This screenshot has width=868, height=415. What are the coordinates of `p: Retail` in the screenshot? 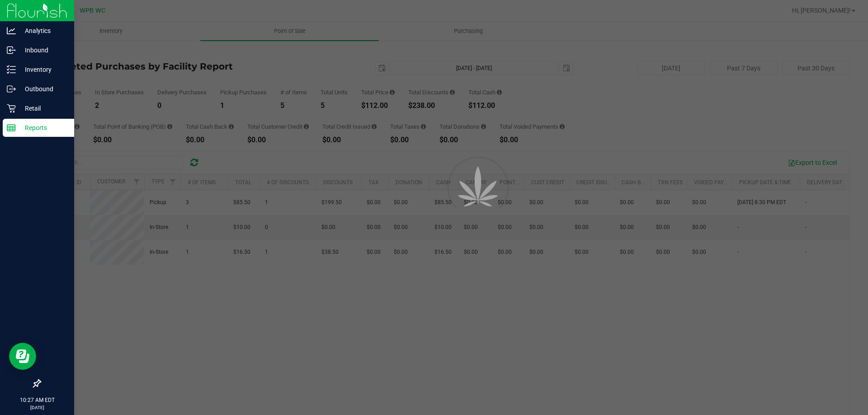 It's located at (43, 109).